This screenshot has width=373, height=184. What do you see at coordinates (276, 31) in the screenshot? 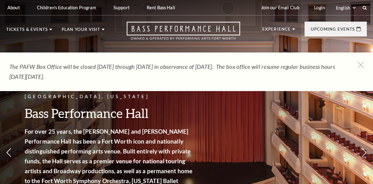
I see `p: Experience` at bounding box center [276, 31].